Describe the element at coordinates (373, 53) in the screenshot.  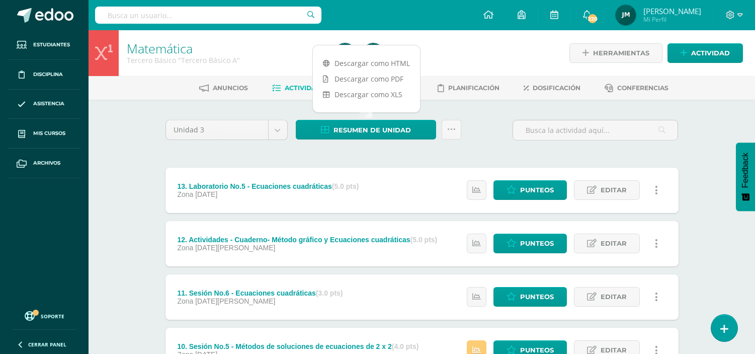
I see `img: e044b199acd34bf570a575bac584e1d1.png` at that location.